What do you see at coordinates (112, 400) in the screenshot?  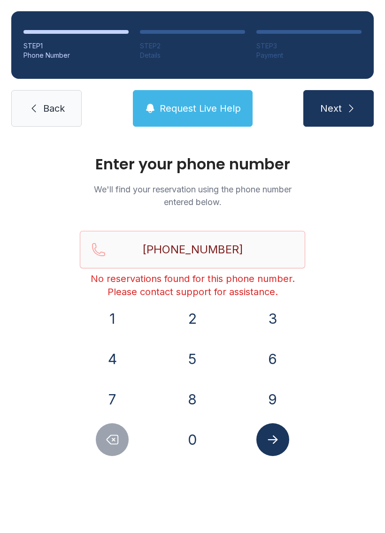 I see `button: 7` at bounding box center [112, 400].